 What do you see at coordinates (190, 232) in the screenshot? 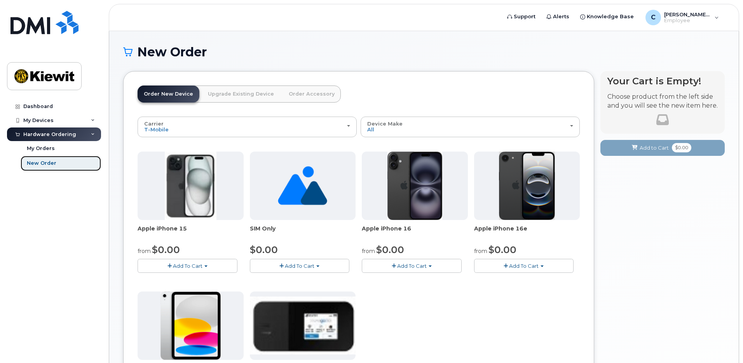
I see `div: Apple iPhone 15` at bounding box center [190, 232].